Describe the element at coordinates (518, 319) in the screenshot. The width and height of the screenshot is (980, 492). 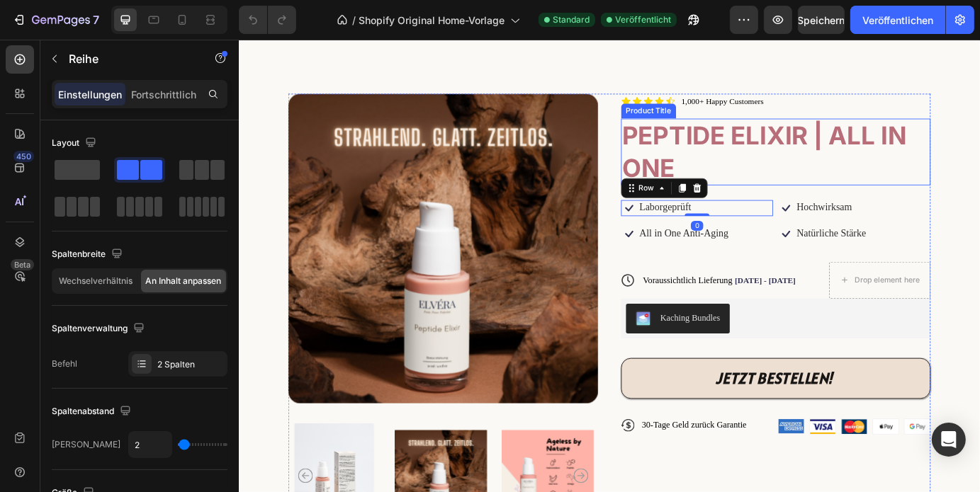
I see `div: Kaching Bundles` at that location.